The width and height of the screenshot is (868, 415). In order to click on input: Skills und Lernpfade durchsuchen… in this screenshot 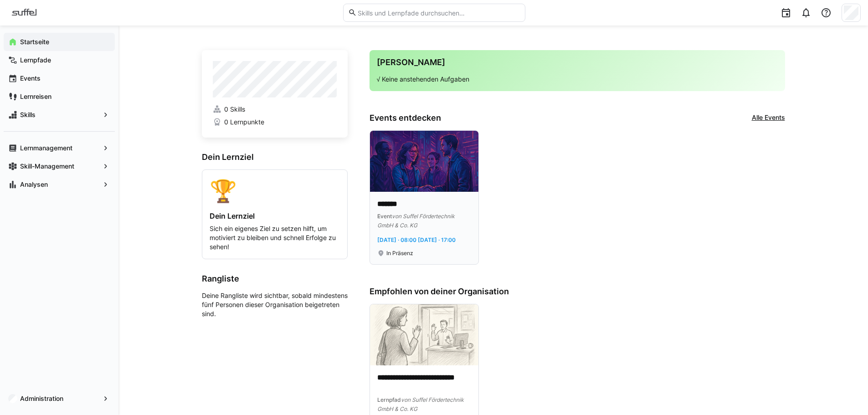, I will do `click(438, 13)`.